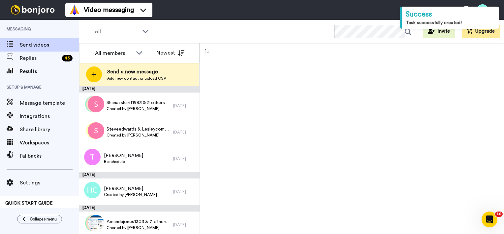  Describe the element at coordinates (50, 116) in the screenshot. I see `span: Integrations` at that location.